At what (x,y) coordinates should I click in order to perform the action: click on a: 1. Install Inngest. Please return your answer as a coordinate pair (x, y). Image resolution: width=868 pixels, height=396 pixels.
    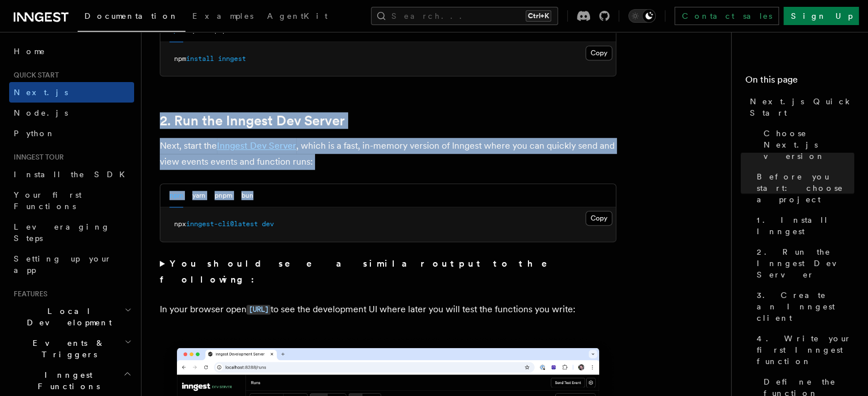
    Looking at the image, I should click on (802, 226).